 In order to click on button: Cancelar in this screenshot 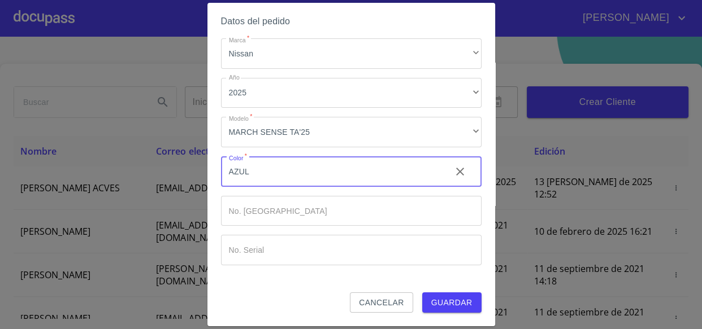, I will do `click(381, 303)`.